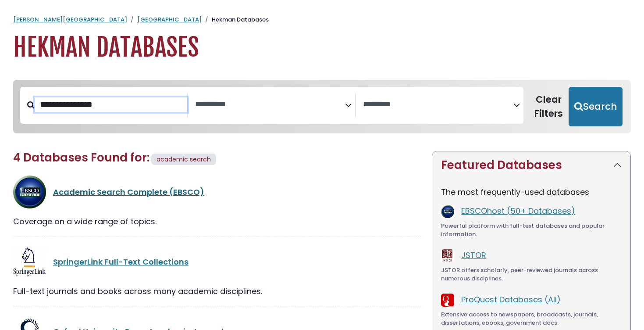 The width and height of the screenshot is (644, 330). What do you see at coordinates (518, 211) in the screenshot?
I see `a: EBSCOhost (50+ Databases)` at bounding box center [518, 211].